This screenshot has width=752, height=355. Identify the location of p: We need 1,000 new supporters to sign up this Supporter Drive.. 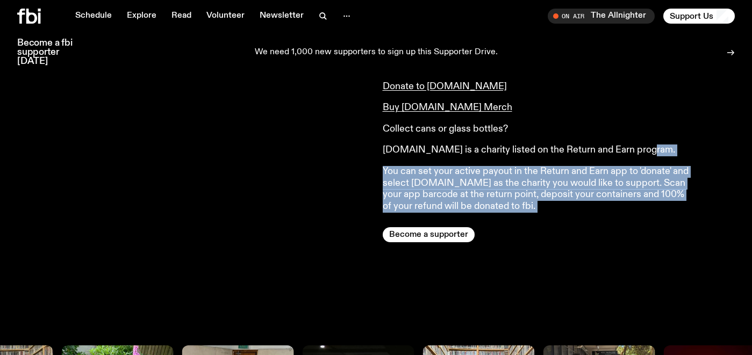
(376, 53).